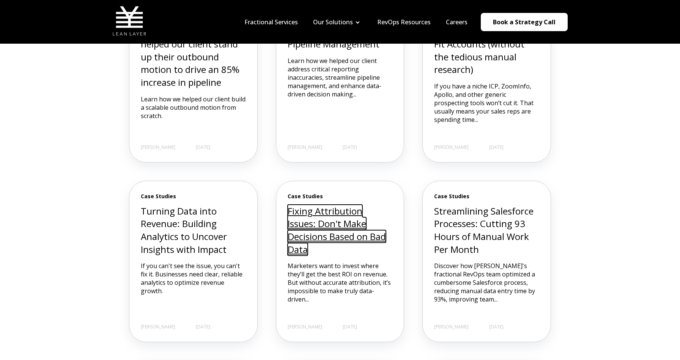  I want to click on p: If you can't see the issue, you can't fix it. Businesses need clear, reliable analytics to optimi..., so click(193, 278).